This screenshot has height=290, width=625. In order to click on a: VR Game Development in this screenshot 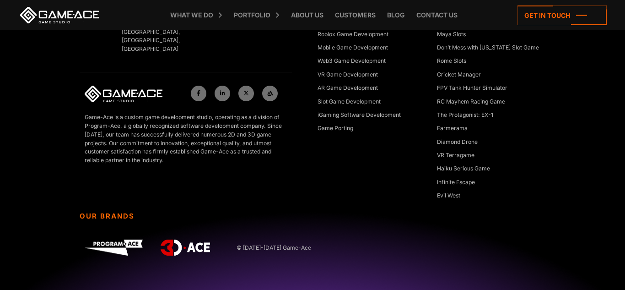, I will do `click(348, 75)`.